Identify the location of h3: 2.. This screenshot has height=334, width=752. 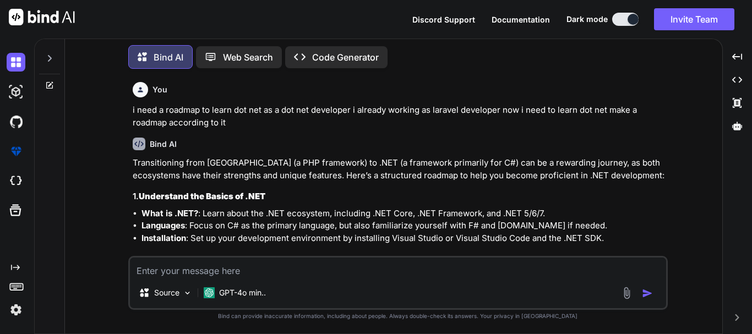
(399, 259).